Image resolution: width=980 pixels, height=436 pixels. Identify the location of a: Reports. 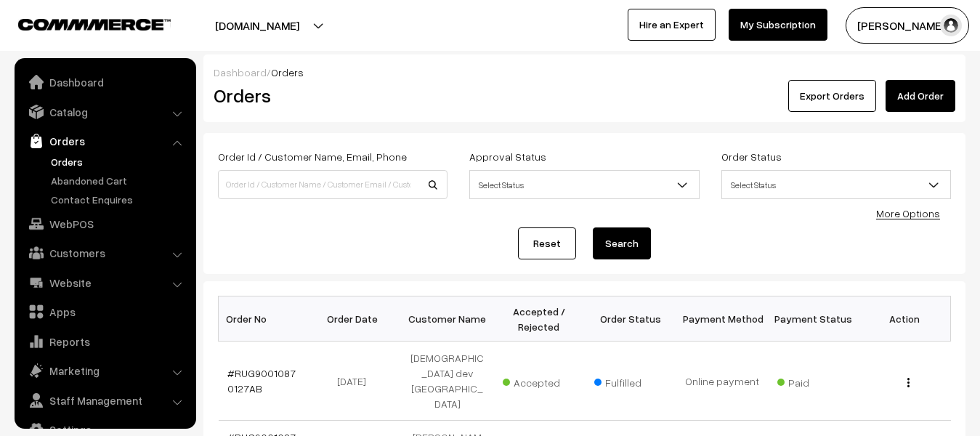
(105, 342).